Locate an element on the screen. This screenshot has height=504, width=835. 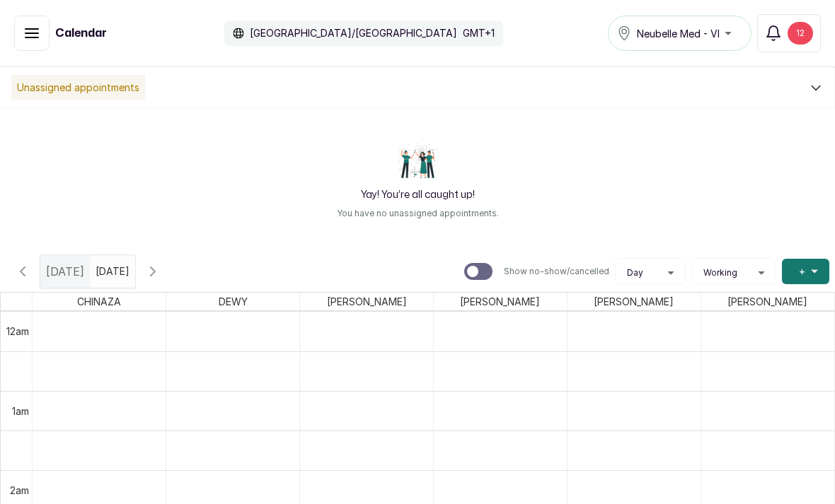
button: Neubelle Med - VI is located at coordinates (680, 33).